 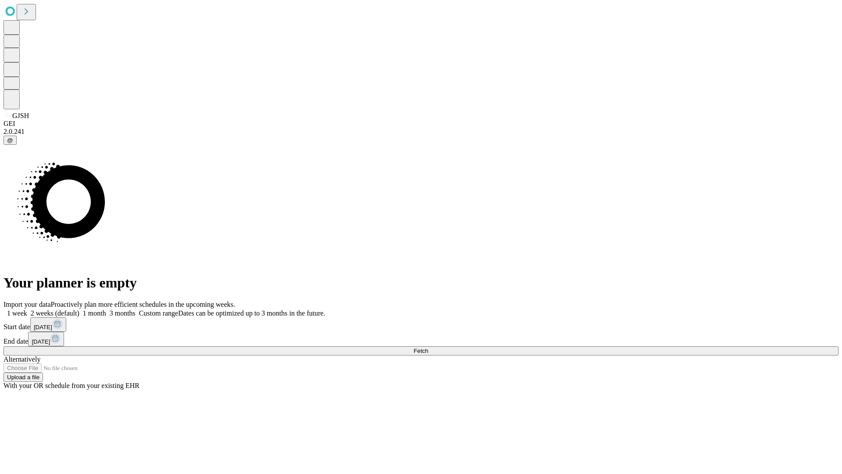 What do you see at coordinates (27, 304) in the screenshot?
I see `span: Import your data` at bounding box center [27, 304].